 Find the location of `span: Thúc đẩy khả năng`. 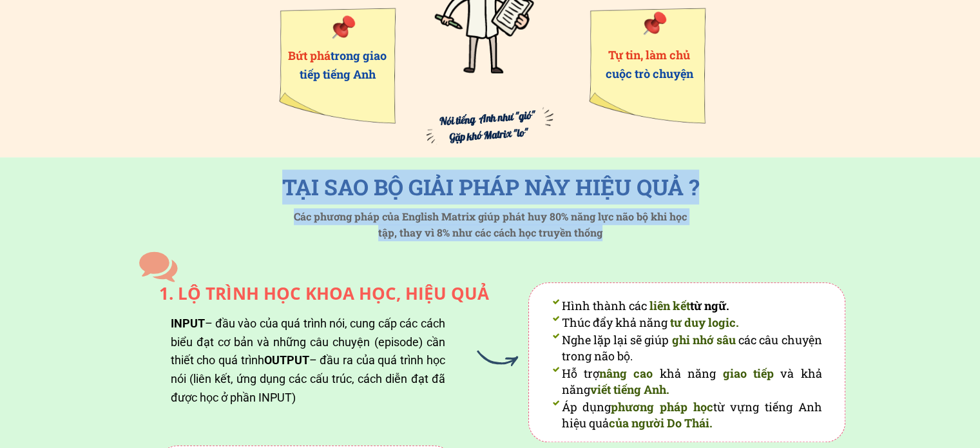

span: Thúc đẩy khả năng is located at coordinates (615, 323).